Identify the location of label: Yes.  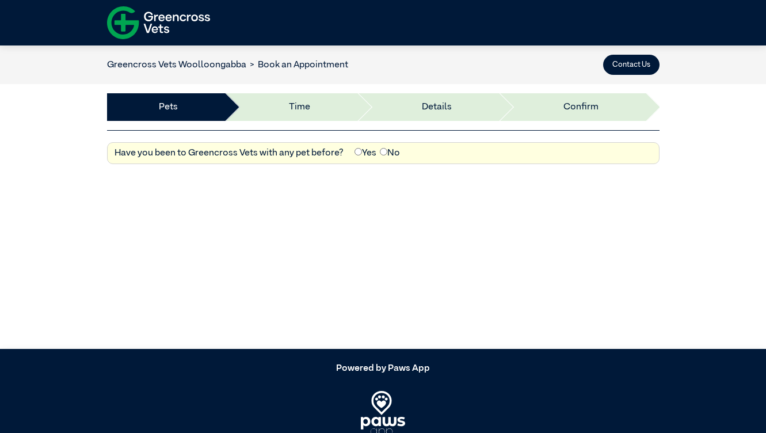
(365, 153).